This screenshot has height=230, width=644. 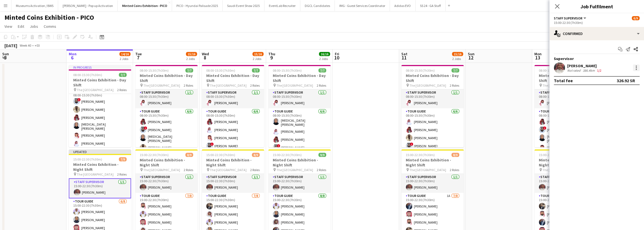 I want to click on button: Museums Activation / BWS, so click(x=35, y=6).